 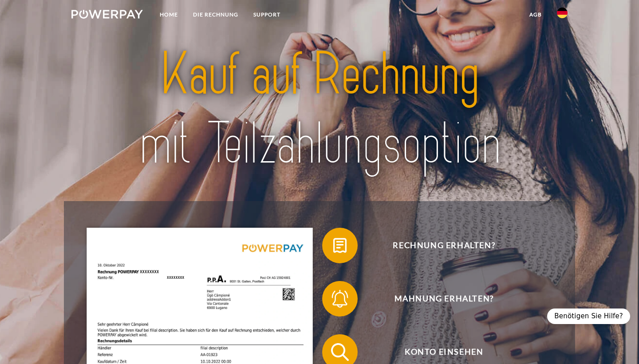 I want to click on img: qb_bill.svg, so click(x=340, y=245).